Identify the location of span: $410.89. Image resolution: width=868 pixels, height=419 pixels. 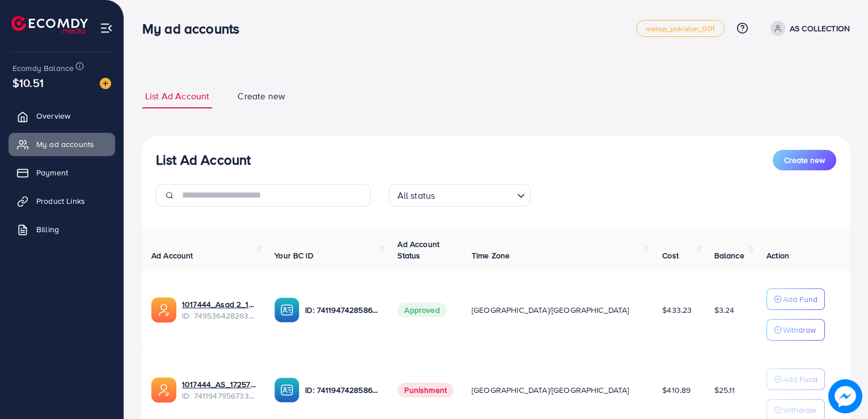
(677, 390).